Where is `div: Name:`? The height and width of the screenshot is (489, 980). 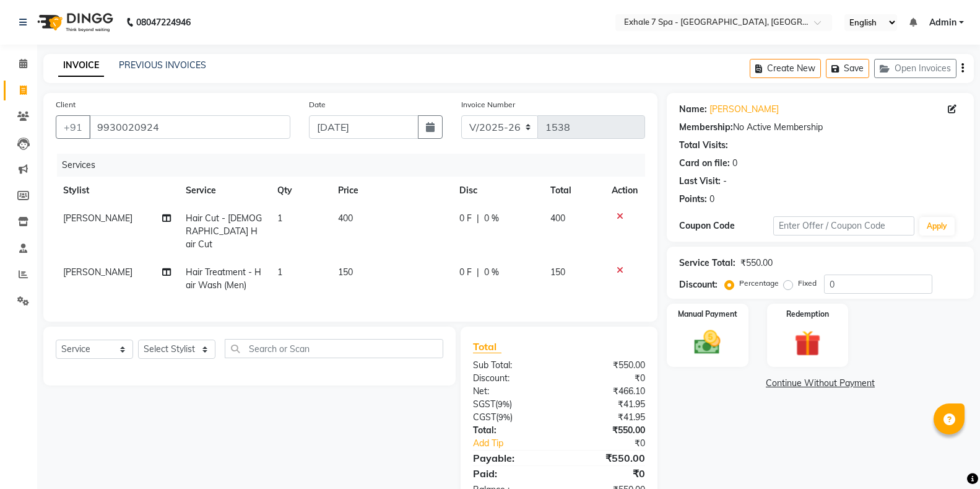
div: Name: is located at coordinates (693, 109).